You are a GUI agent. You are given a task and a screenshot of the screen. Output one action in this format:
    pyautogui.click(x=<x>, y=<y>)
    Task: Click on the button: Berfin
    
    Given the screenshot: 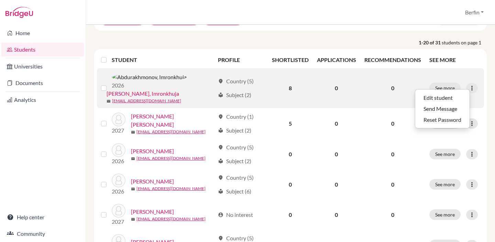 What is the action you would take?
    pyautogui.click(x=474, y=12)
    